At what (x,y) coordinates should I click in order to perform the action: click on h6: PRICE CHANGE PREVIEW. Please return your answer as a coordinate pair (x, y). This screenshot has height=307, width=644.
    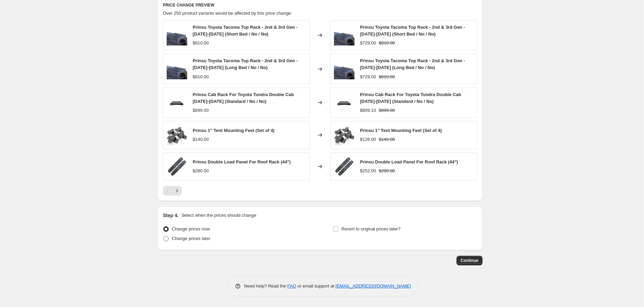
    Looking at the image, I should click on (320, 5).